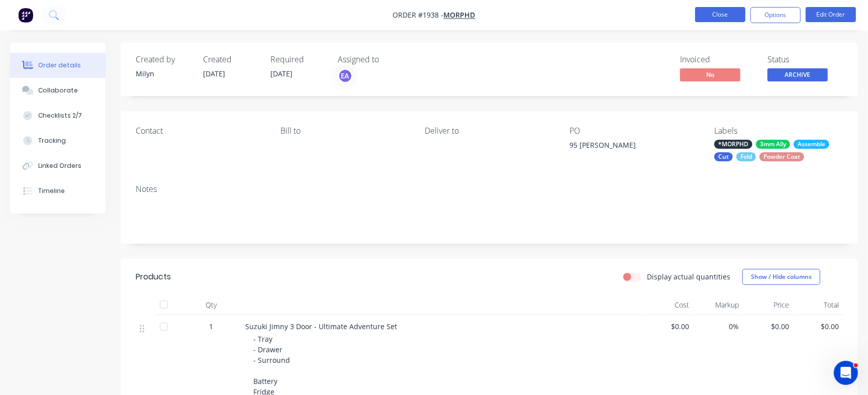 The width and height of the screenshot is (868, 395). What do you see at coordinates (710, 75) in the screenshot?
I see `span: No` at bounding box center [710, 75].